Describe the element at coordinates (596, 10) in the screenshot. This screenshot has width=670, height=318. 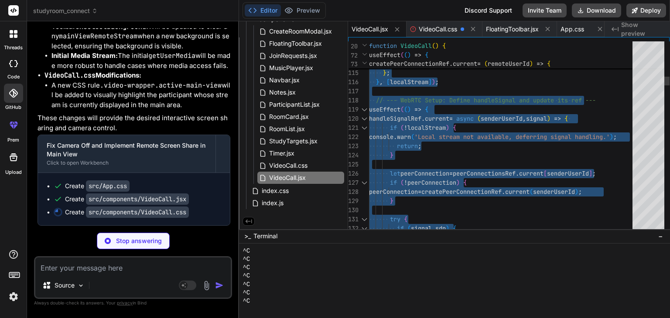
I see `button: Download` at that location.